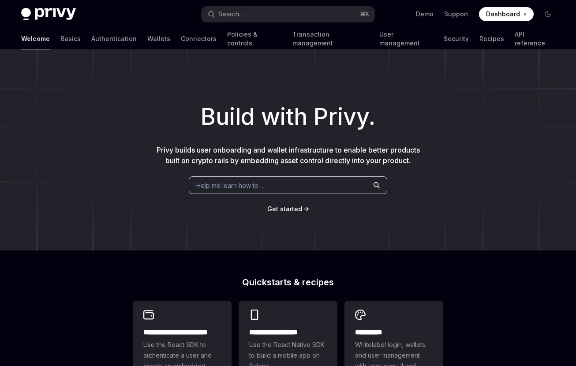 The height and width of the screenshot is (366, 576). Describe the element at coordinates (507, 14) in the screenshot. I see `a: Dashboard` at that location.